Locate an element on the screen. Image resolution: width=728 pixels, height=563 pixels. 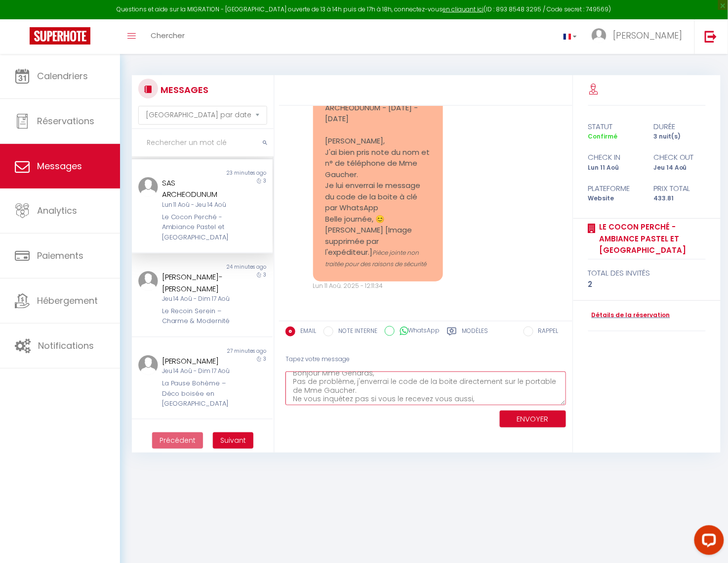
div: Lun 11 Aoû - Jeu 14 Aoû is located at coordinates (197, 204).